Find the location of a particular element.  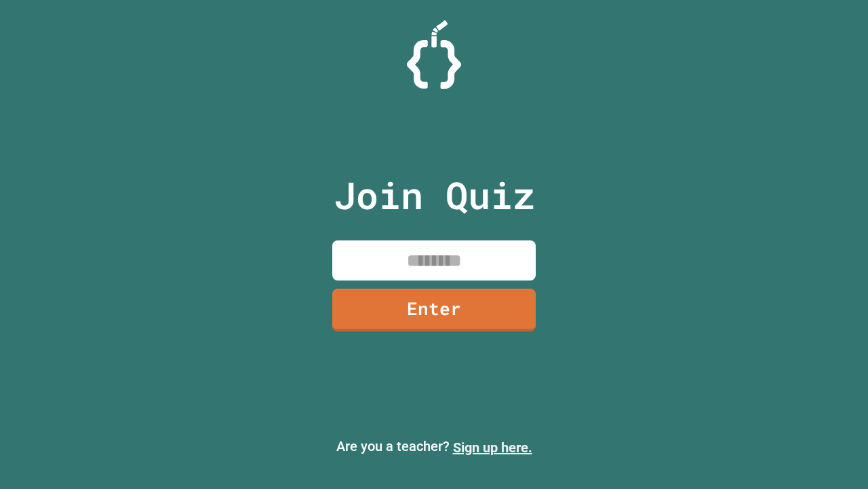

a: Enter is located at coordinates (434, 309).